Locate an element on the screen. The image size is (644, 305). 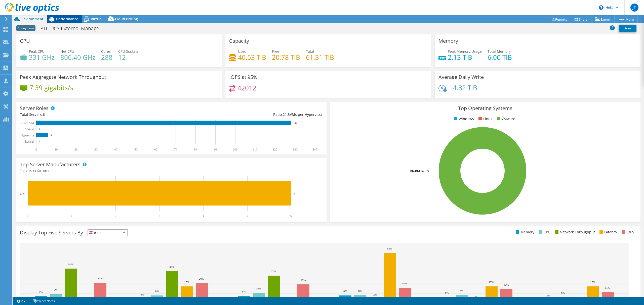
span: Net CPU is located at coordinates (67, 51).